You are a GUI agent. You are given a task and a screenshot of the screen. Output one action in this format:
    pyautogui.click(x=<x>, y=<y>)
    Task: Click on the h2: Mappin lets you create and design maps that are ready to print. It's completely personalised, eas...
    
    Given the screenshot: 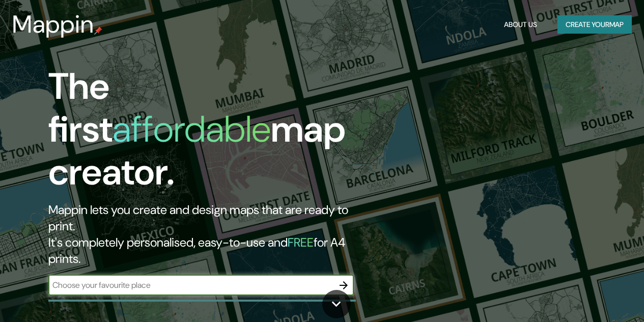 What is the action you would take?
    pyautogui.click(x=209, y=235)
    